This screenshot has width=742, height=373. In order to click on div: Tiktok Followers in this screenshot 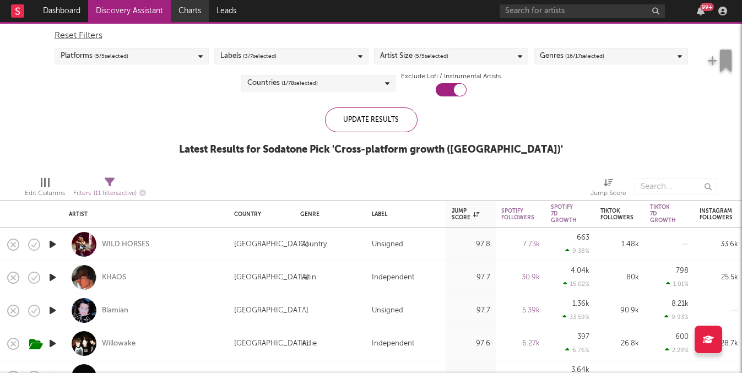, I will do `click(617, 214)`.